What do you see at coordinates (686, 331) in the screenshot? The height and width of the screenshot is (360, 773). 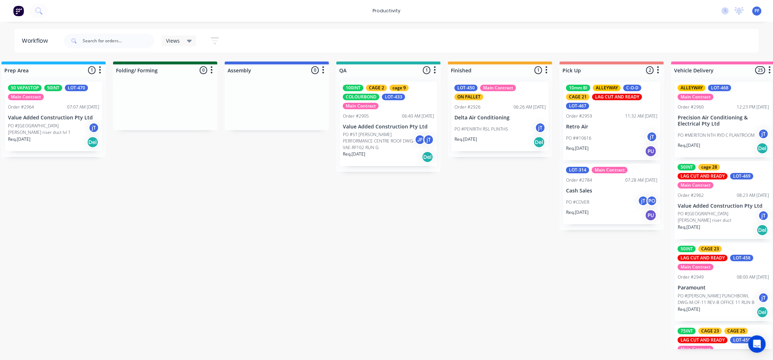 I see `div: 75INT` at bounding box center [686, 331].